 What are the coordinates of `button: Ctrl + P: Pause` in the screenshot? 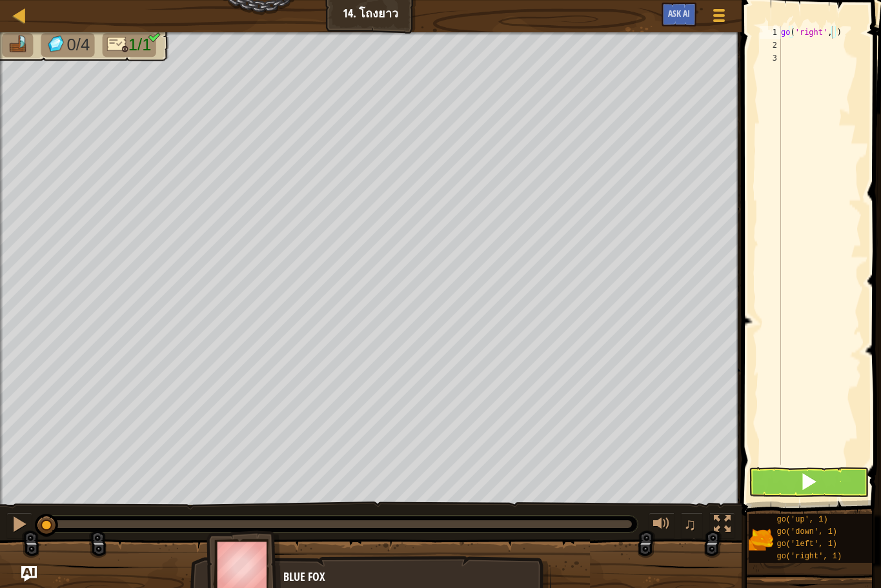 It's located at (20, 525).